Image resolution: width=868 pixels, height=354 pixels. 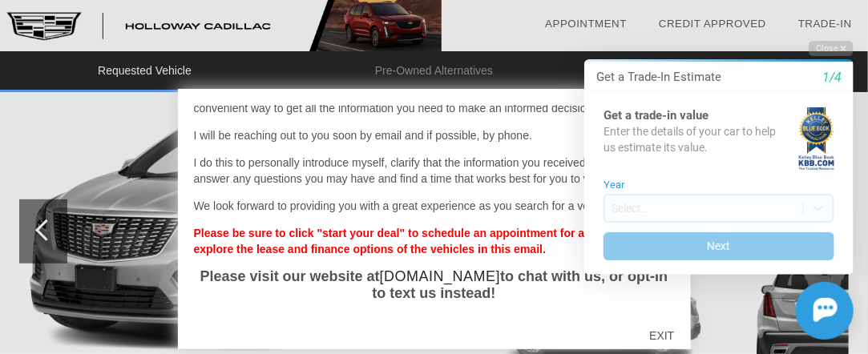 I want to click on div: Enter the details of your car to help us estimate its value., so click(x=150, y=113).